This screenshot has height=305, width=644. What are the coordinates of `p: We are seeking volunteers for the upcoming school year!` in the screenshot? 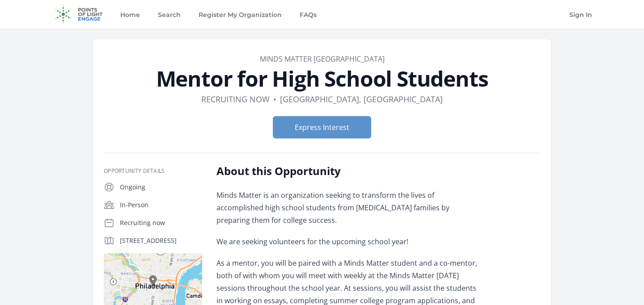 It's located at (347, 242).